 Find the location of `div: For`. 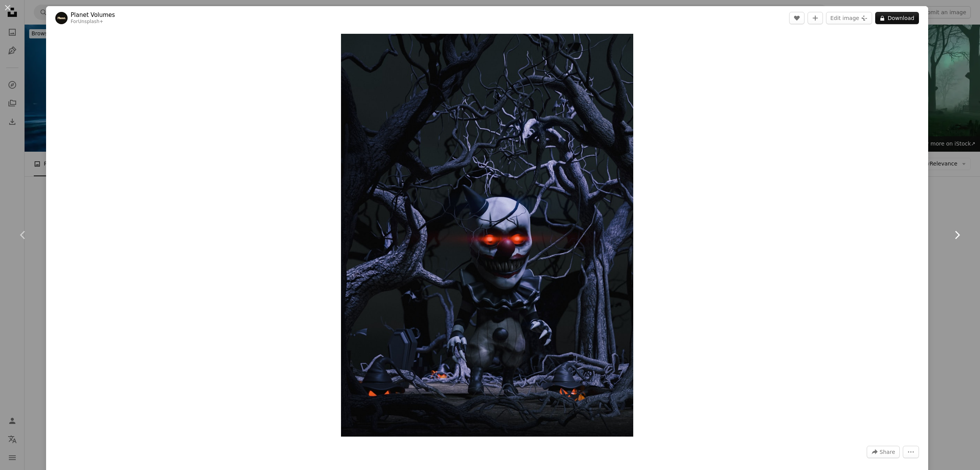

div: For is located at coordinates (92, 22).